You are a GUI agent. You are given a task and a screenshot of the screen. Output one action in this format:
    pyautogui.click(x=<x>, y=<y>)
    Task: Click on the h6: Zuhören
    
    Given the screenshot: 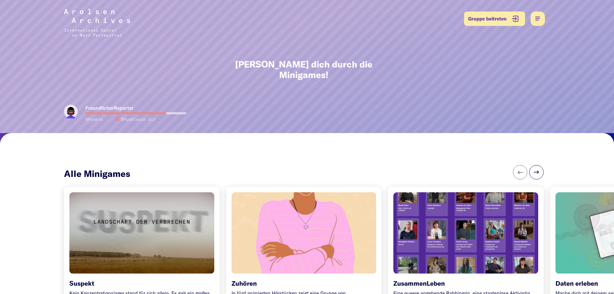 What is the action you would take?
    pyautogui.click(x=304, y=285)
    